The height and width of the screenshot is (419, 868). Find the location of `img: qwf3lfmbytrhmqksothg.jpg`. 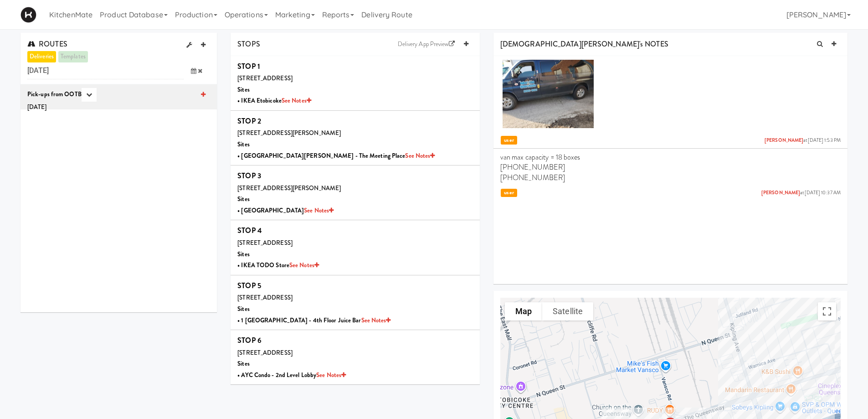

img: qwf3lfmbytrhmqksothg.jpg is located at coordinates (548, 94).